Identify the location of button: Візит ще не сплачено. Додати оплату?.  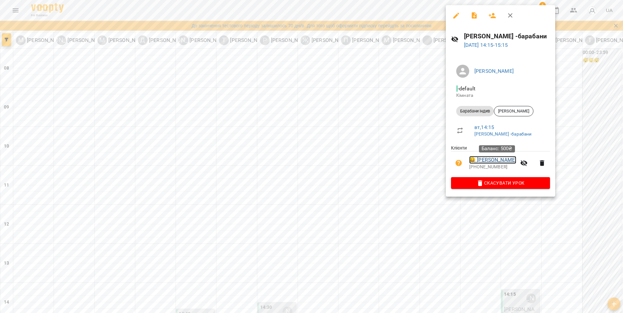
(459, 163).